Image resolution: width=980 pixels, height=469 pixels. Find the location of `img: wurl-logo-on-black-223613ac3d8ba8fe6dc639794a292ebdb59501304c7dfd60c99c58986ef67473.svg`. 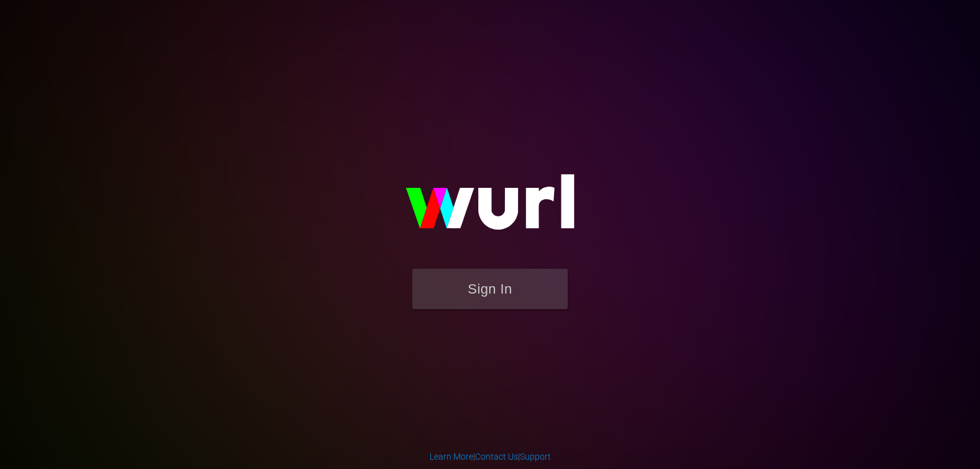

img: wurl-logo-on-black-223613ac3d8ba8fe6dc639794a292ebdb59501304c7dfd60c99c58986ef67473.svg is located at coordinates (490, 208).